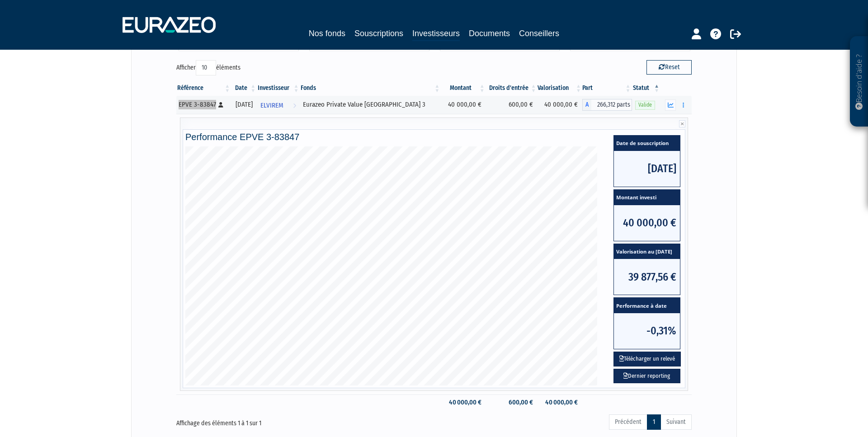 This screenshot has height=437, width=868. I want to click on i: [Français] Personne physique, so click(220, 105).